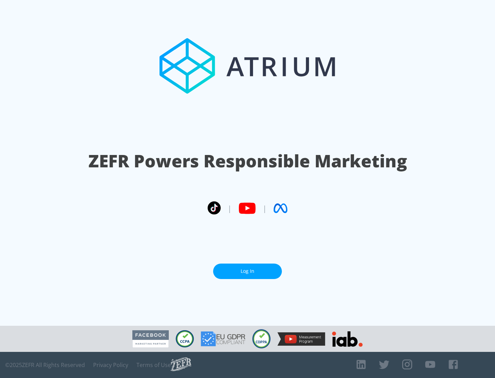  Describe the element at coordinates (347, 339) in the screenshot. I see `img: IAB` at that location.